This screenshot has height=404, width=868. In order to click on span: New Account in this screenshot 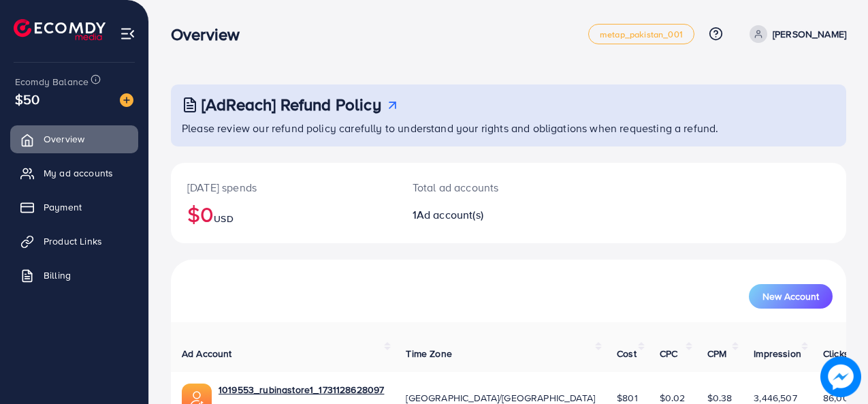, I will do `click(791, 296)`.